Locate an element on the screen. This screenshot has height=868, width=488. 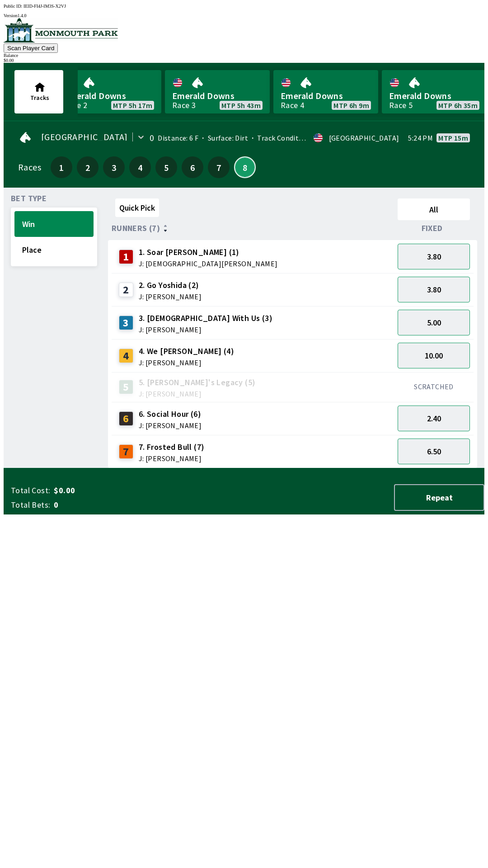
div: Race 5 is located at coordinates (400, 106).